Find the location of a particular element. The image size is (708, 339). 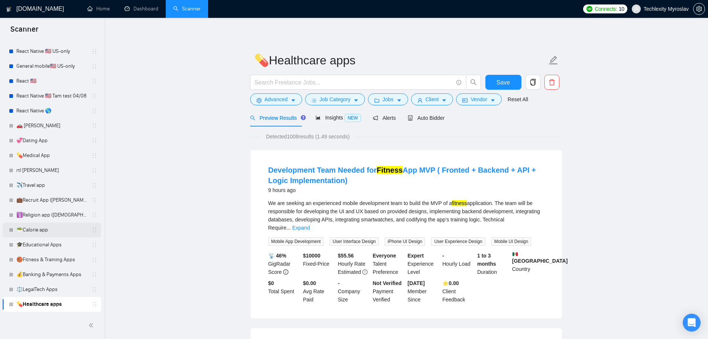

span: 10 is located at coordinates (622, 9).